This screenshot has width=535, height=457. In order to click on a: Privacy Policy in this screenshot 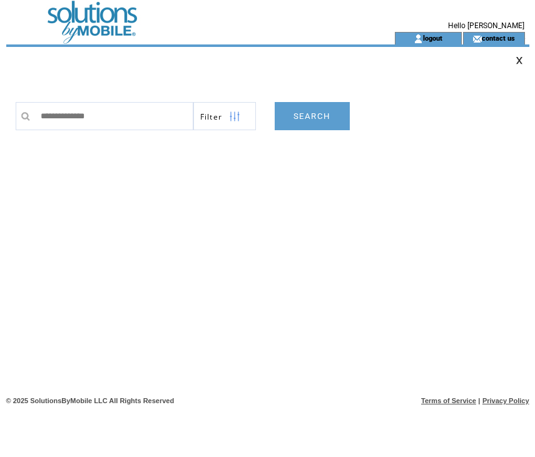, I will do `click(505, 400)`.